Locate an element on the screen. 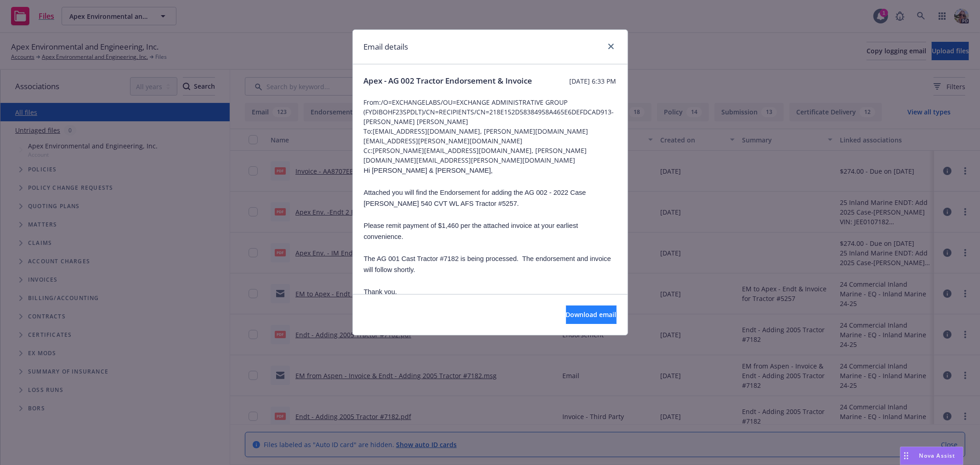 This screenshot has width=980, height=465. span: The AG 001 Cast Tractor #7182 is being processed. The endorsement and invoice will follow shortly. is located at coordinates (488, 264).